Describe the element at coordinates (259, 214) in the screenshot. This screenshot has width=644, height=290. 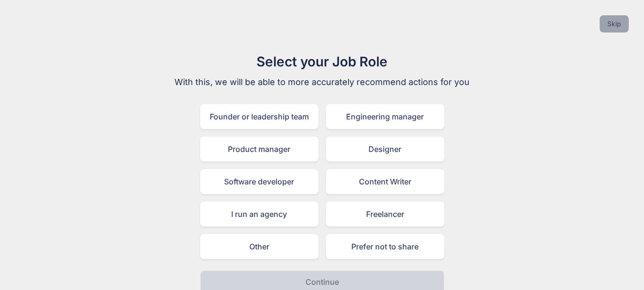
I see `div: I run an agency` at that location.